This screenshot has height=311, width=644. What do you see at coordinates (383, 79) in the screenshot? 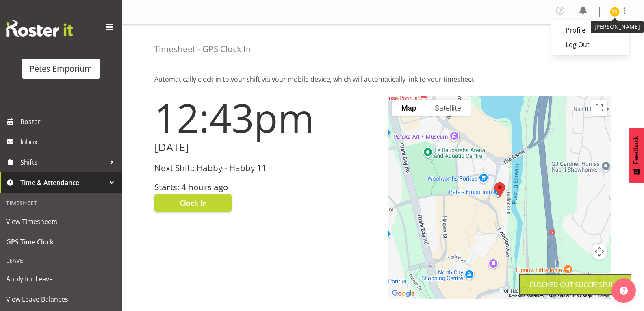
I see `p: Automatically clock-in to your shift via your mobile device, which will automatically link to you...` at bounding box center [383, 79].